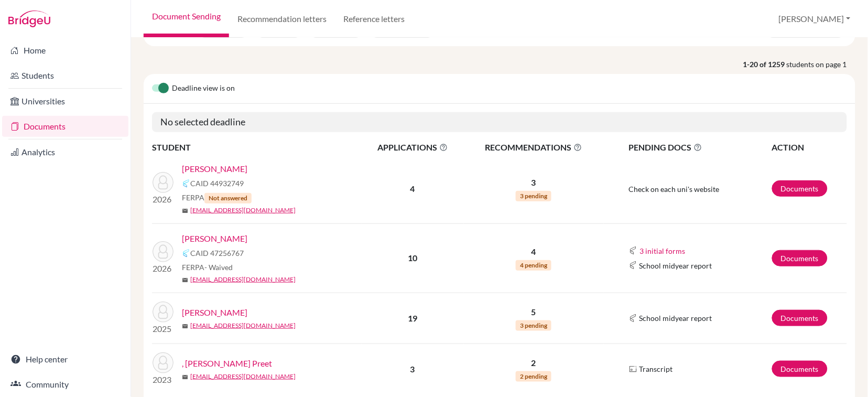 The width and height of the screenshot is (868, 397). Describe the element at coordinates (65, 51) in the screenshot. I see `a: Home` at that location.